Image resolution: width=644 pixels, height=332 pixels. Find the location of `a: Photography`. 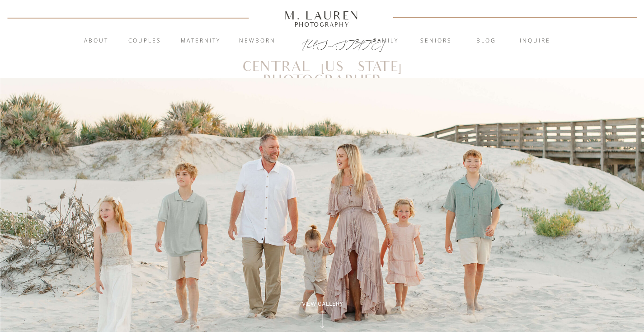

a: Photography is located at coordinates (322, 24).